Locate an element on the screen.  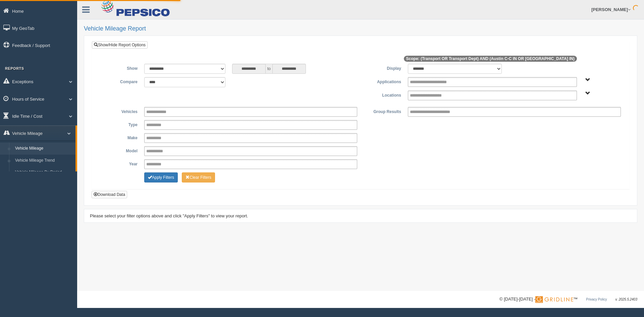
button: Download Data is located at coordinates (109, 195).